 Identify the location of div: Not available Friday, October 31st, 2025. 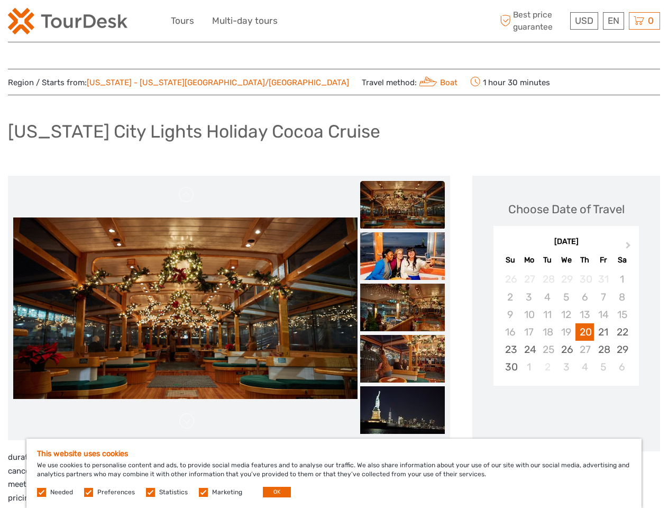
(603, 279).